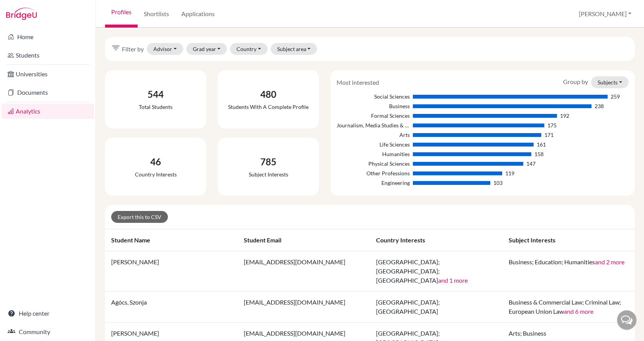  What do you see at coordinates (207, 49) in the screenshot?
I see `button: Grad year` at bounding box center [207, 49].